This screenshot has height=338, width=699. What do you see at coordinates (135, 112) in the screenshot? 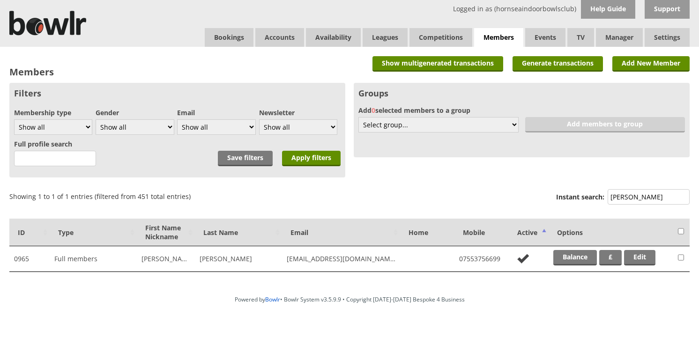
I see `label: Gender` at bounding box center [135, 112].